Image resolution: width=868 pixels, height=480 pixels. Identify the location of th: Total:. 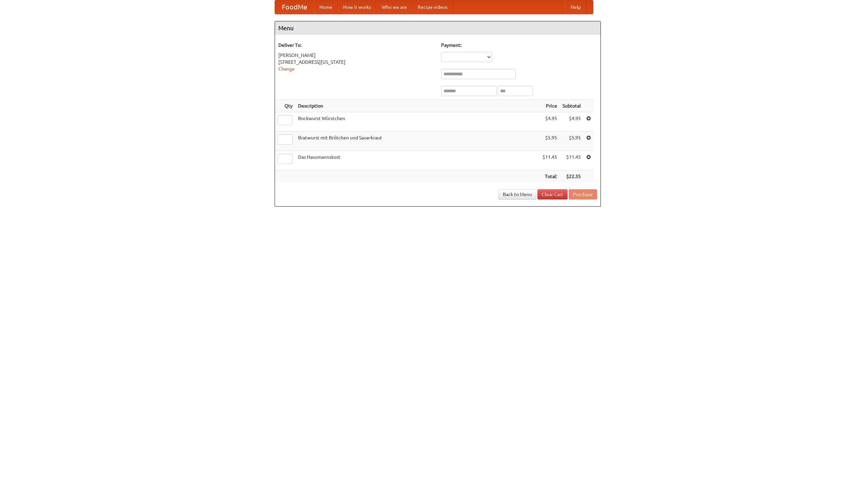
(550, 176).